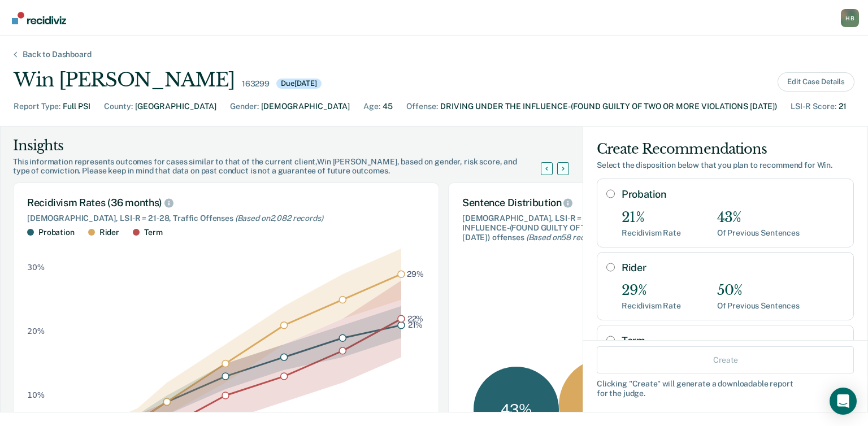 This screenshot has height=426, width=868. What do you see at coordinates (415, 318) in the screenshot?
I see `text: 22%` at bounding box center [415, 318].